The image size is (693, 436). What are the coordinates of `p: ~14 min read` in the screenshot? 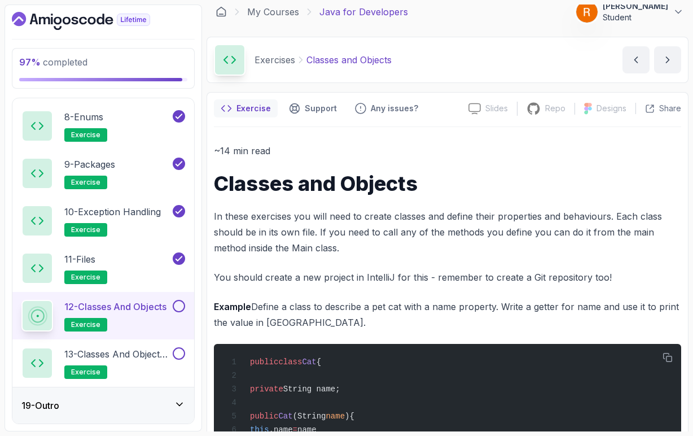 It's located at (448, 151).